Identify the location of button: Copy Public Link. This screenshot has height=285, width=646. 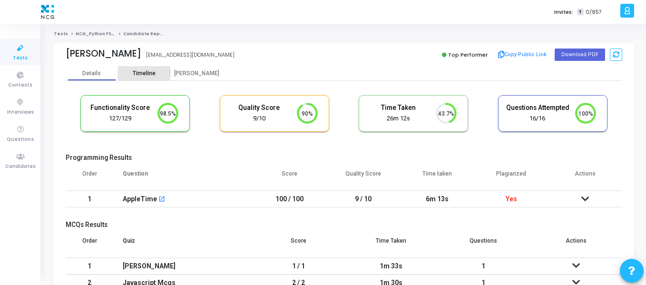
(522, 55).